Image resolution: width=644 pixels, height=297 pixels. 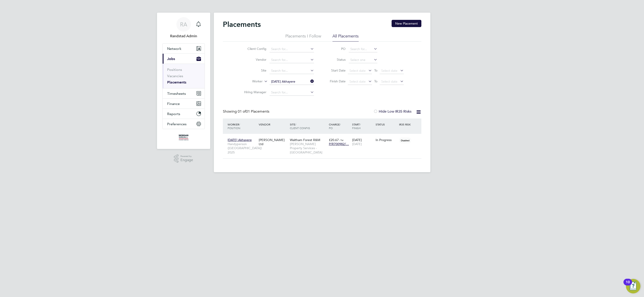 What do you see at coordinates (335, 49) in the screenshot?
I see `label: PO` at bounding box center [335, 49].